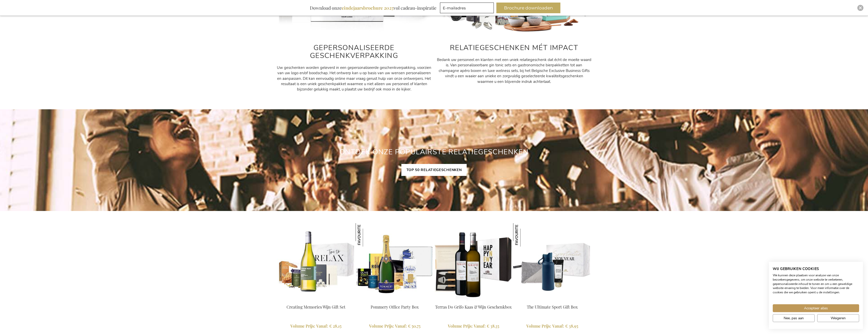  I want to click on a: Pommery Office Party Box Pommery Office Party Box, so click(395, 300).